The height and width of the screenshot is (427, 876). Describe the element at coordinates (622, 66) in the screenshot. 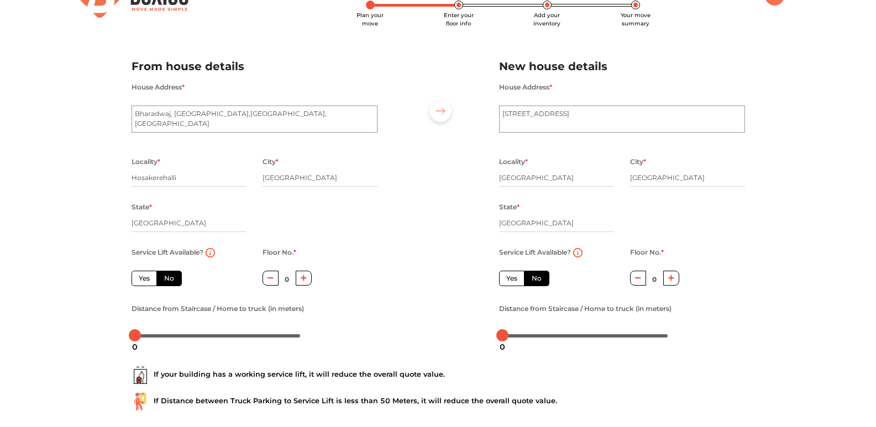

I see `h2: New house details` at that location.